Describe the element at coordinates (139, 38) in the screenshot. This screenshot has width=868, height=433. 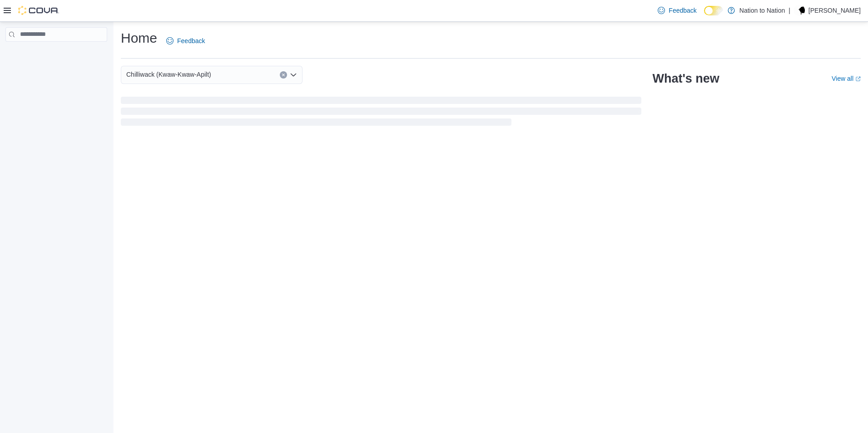
I see `h1: Home` at that location.